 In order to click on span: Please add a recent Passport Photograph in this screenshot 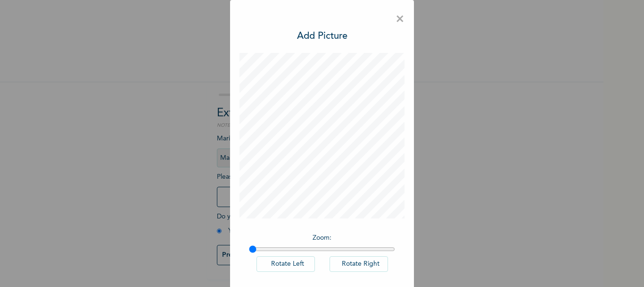, I will do `click(302, 193)`.